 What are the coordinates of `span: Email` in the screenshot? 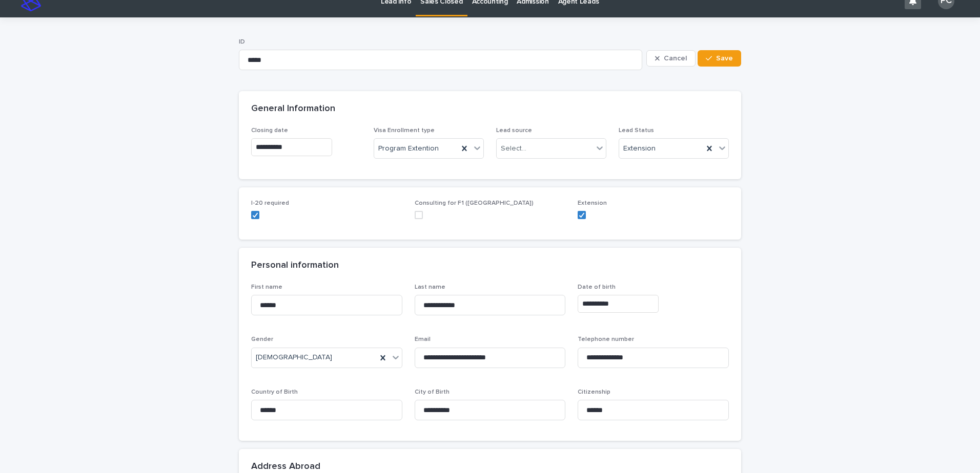 It's located at (422, 340).